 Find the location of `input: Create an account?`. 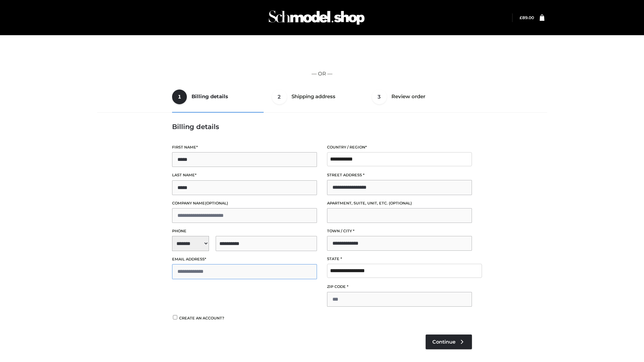

input: Create an account? is located at coordinates (175, 317).